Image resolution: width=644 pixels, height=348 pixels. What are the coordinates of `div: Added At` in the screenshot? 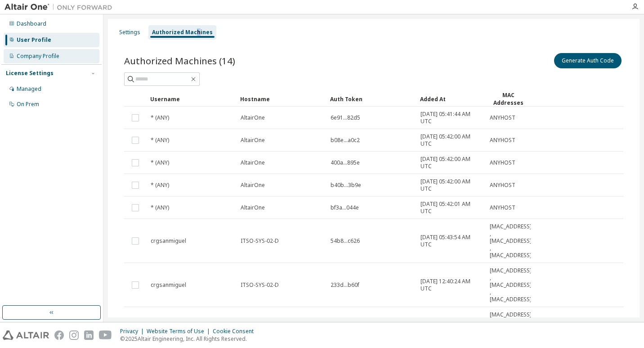 It's located at (451, 99).